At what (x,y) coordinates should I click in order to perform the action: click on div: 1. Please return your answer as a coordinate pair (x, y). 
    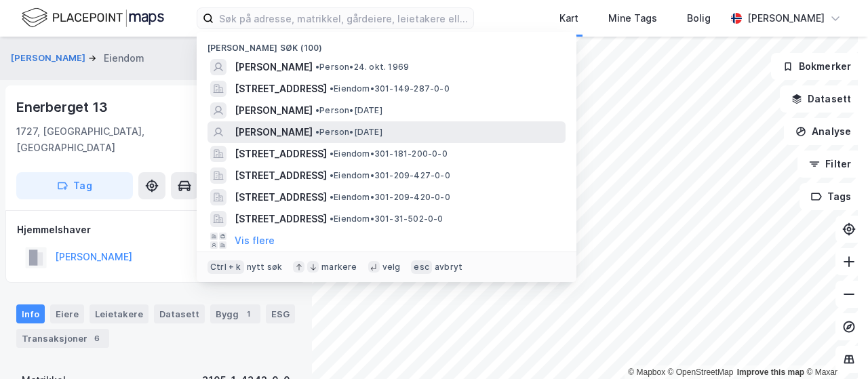
    Looking at the image, I should click on (248, 314).